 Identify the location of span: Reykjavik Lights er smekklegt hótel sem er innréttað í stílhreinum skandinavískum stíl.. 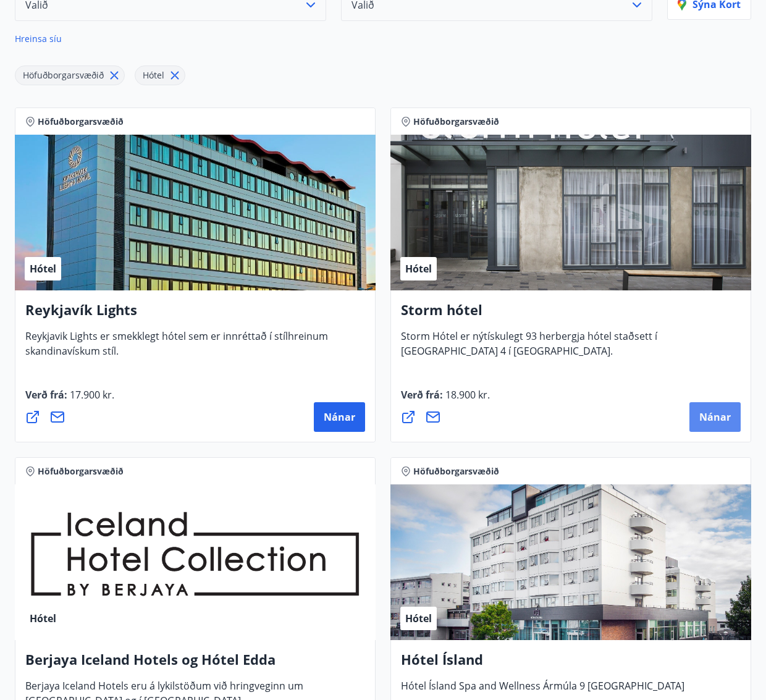
(177, 348).